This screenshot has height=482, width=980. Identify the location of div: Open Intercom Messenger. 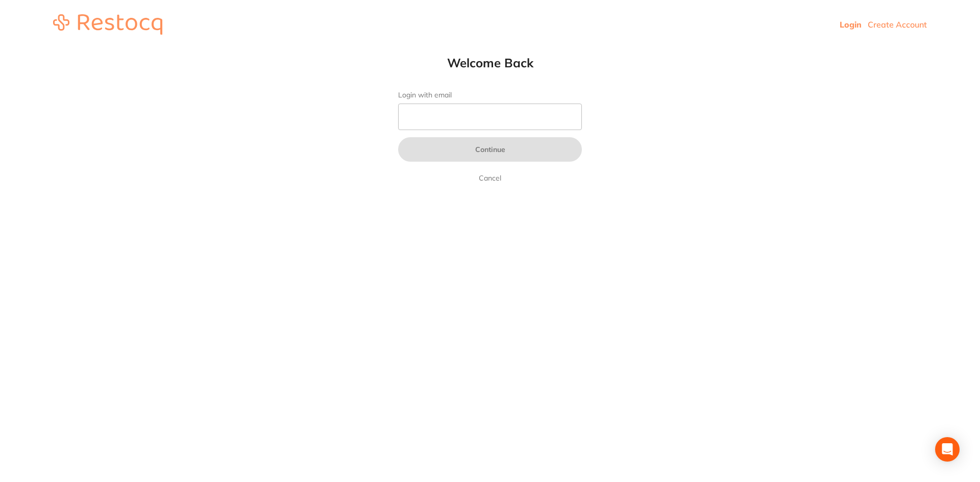
(947, 449).